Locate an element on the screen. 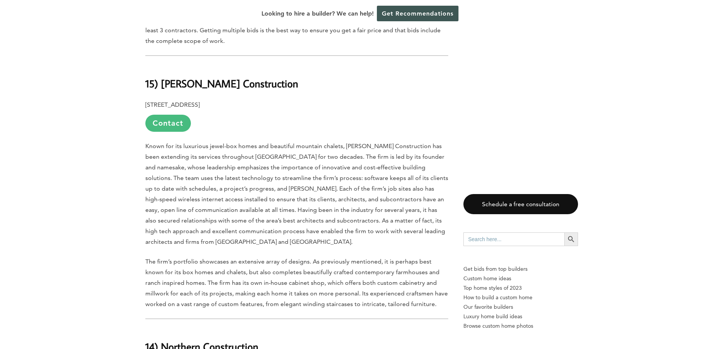  a: Custom home ideas is located at coordinates (521, 278).